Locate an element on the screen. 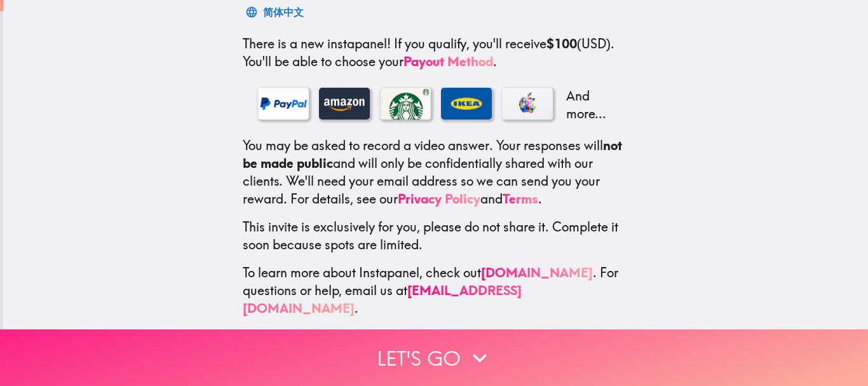  p: And more... is located at coordinates (589, 104).